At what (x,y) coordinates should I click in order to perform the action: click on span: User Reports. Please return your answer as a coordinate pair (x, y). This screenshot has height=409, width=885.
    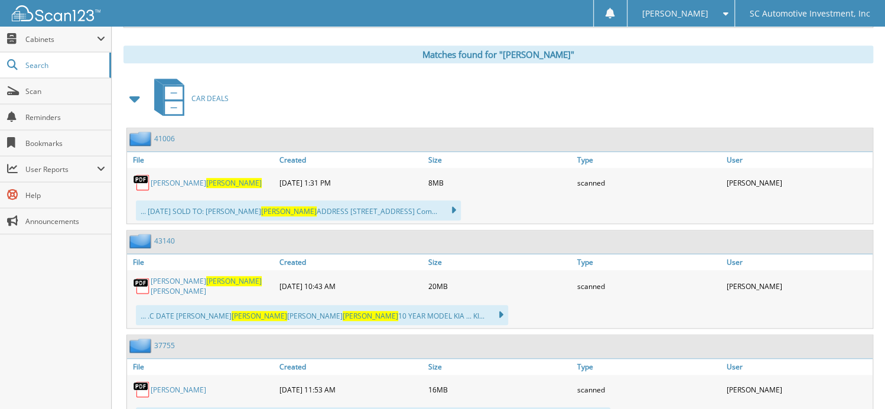
    Looking at the image, I should click on (61, 169).